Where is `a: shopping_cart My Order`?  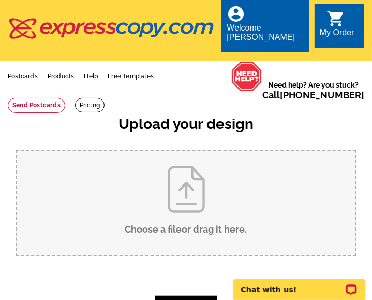 a: shopping_cart My Order is located at coordinates (337, 27).